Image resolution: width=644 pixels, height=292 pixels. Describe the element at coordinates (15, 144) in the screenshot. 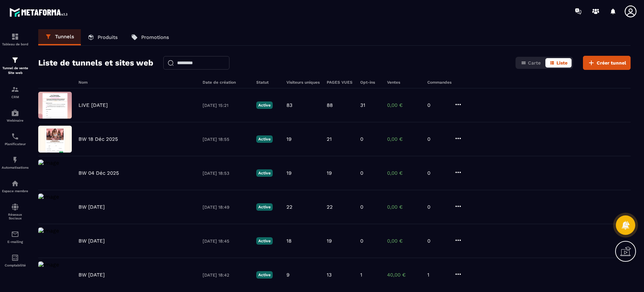

I see `p: Planificateur` at that location.